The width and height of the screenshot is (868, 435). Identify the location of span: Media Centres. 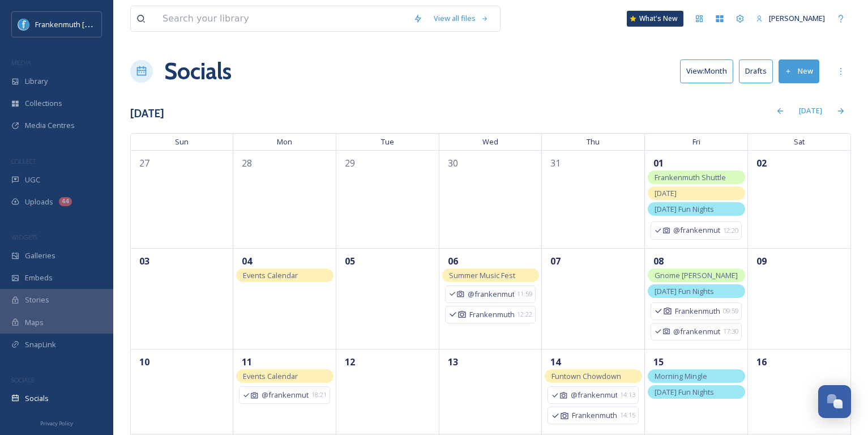
(50, 125).